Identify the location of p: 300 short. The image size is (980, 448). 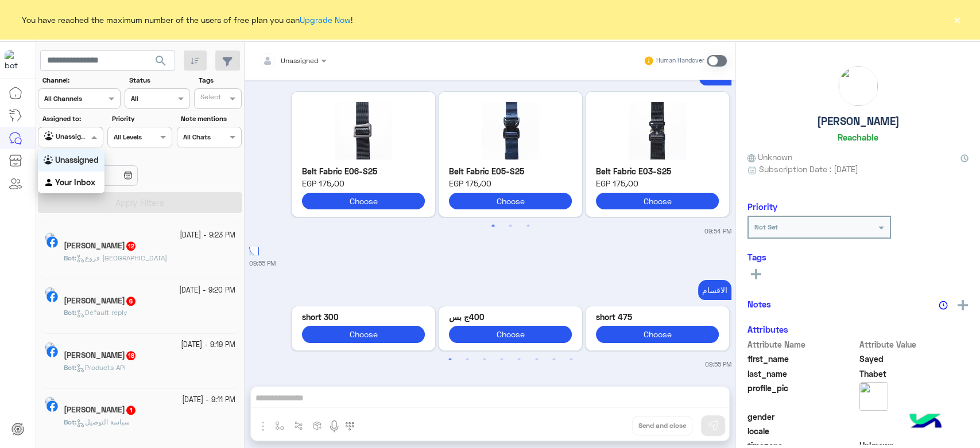
(364, 316).